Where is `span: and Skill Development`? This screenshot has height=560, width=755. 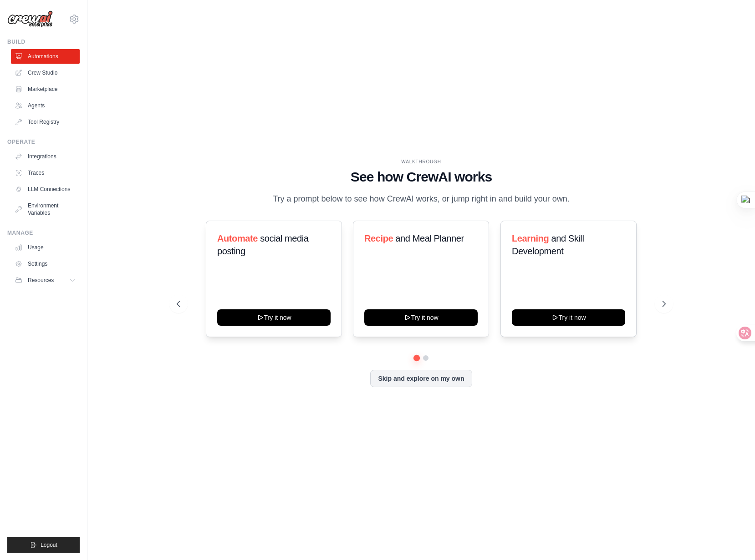 span: and Skill Development is located at coordinates (548, 245).